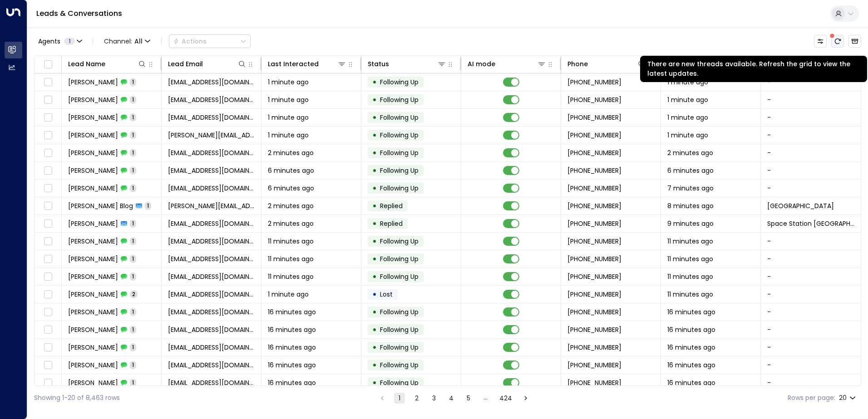 This screenshot has width=868, height=419. What do you see at coordinates (526, 399) in the screenshot?
I see `button: Go to next page` at bounding box center [526, 399].